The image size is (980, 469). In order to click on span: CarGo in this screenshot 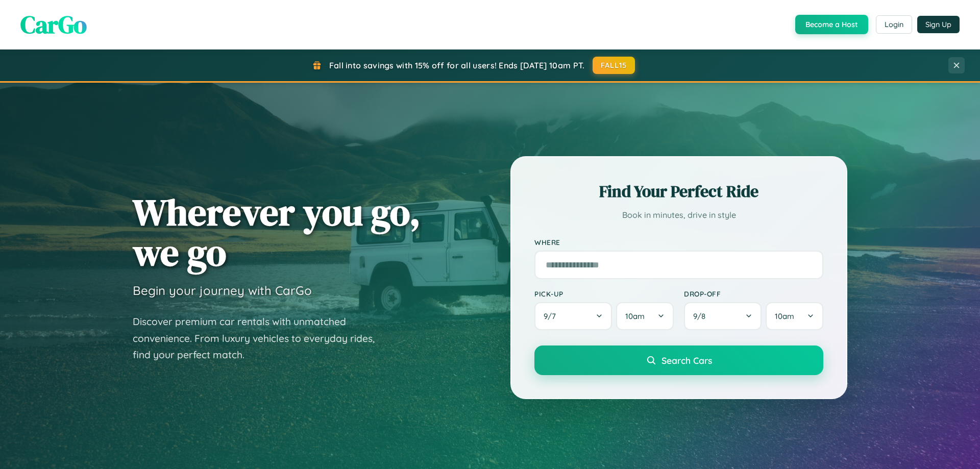, I will do `click(54, 25)`.